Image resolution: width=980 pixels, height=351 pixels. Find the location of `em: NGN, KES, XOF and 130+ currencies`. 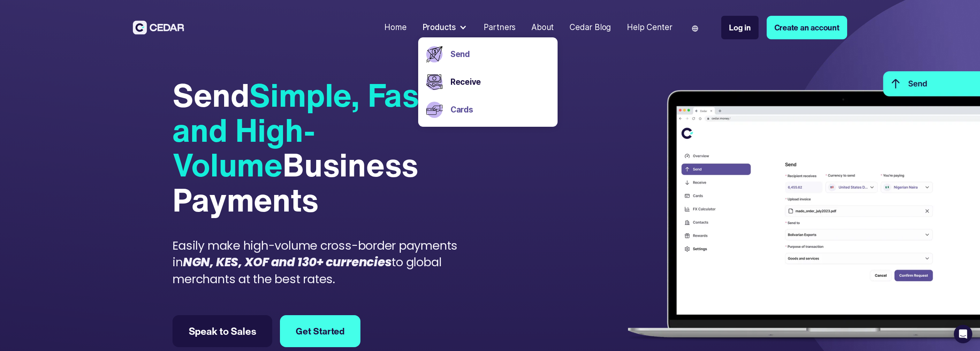

em: NGN, KES, XOF and 130+ currencies is located at coordinates (287, 262).